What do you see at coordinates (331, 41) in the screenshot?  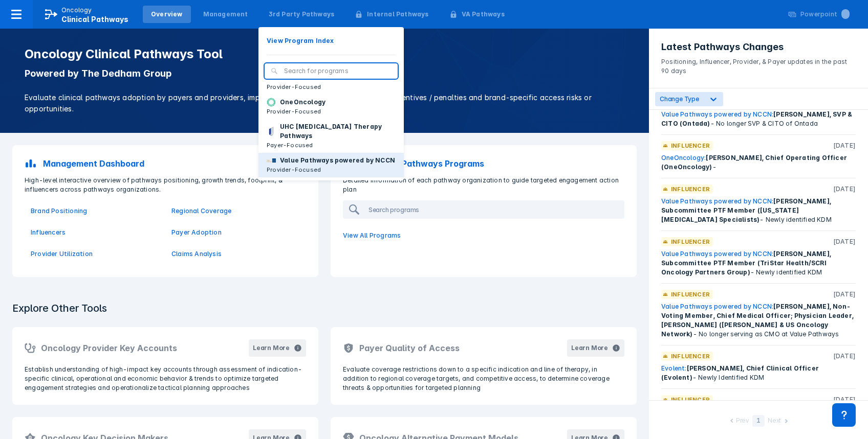 I see `button: View Program Index` at bounding box center [331, 41].